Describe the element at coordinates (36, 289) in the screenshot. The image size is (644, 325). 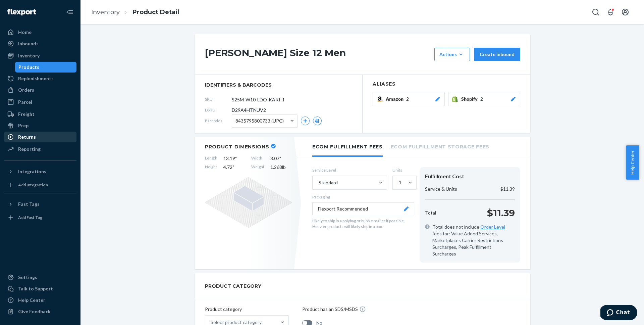
I see `div: Talk to Support` at that location.